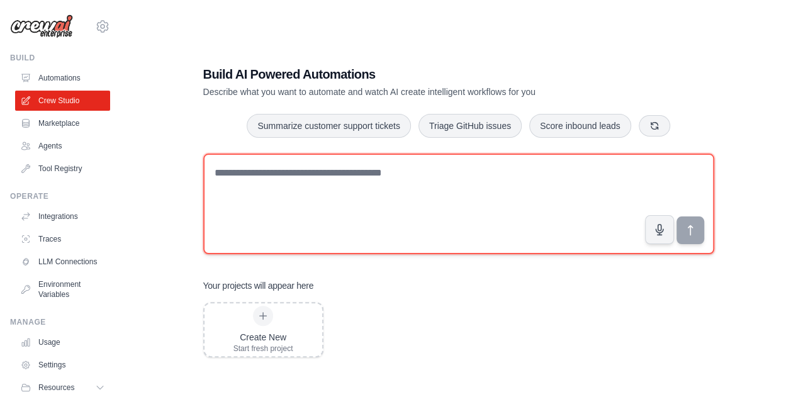 The height and width of the screenshot is (397, 796). I want to click on div: Operate, so click(60, 196).